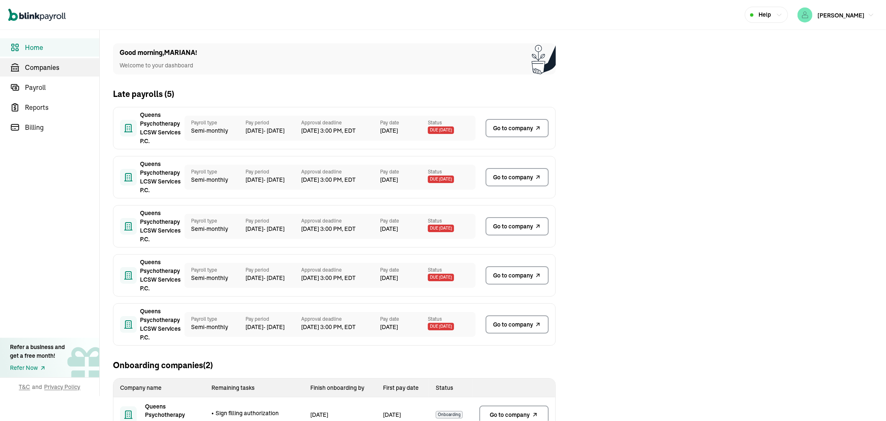  What do you see at coordinates (247, 413) in the screenshot?
I see `span: Sign filling authorization` at bounding box center [247, 413].